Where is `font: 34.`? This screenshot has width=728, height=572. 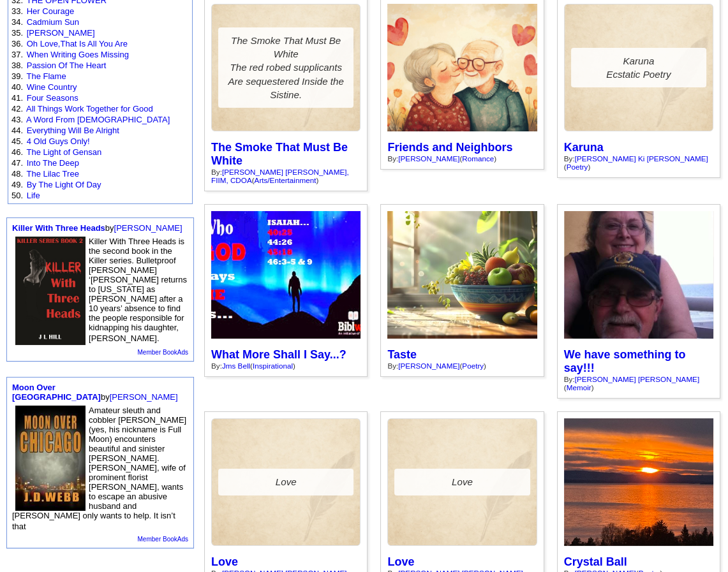
font: 34. is located at coordinates (17, 22).